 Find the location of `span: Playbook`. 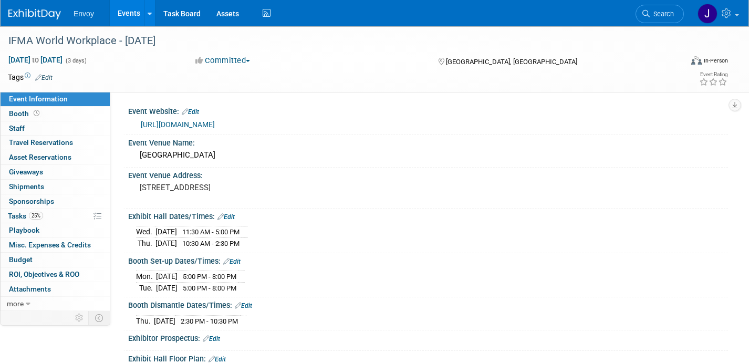

span: Playbook is located at coordinates (24, 230).